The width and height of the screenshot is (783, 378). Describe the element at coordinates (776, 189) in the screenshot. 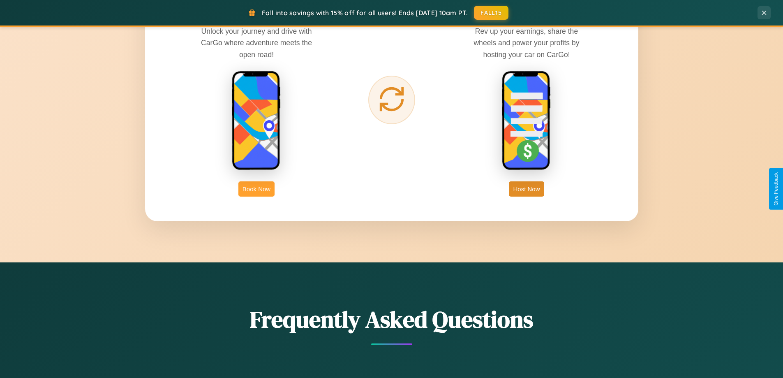

I see `div: Give Feedback` at that location.